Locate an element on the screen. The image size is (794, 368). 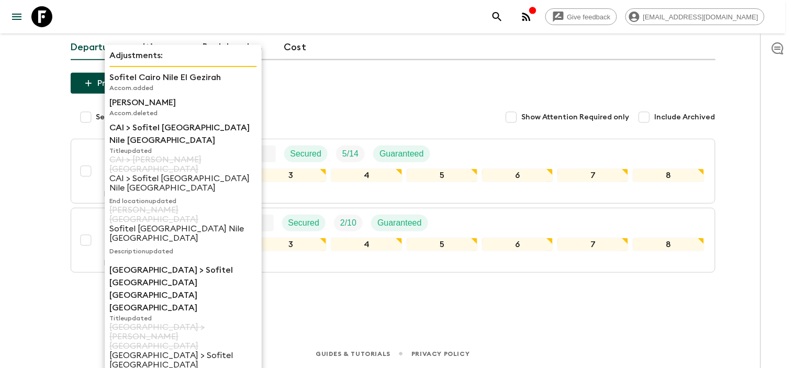
p: Accom. deleted is located at coordinates (183, 113).